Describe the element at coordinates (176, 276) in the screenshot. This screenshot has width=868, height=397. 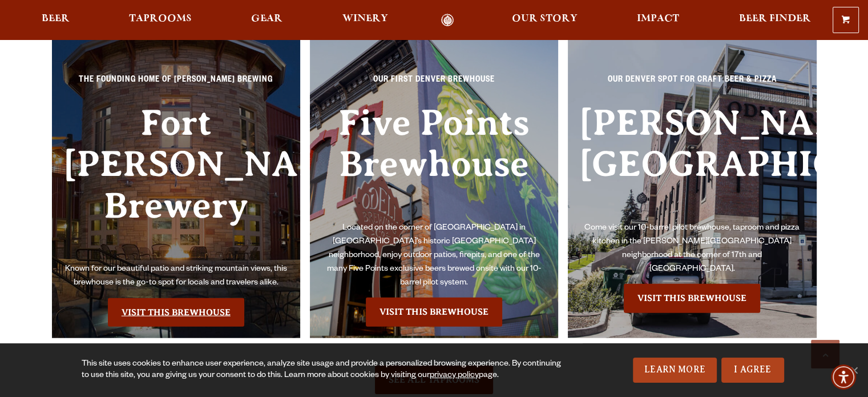
I see `p: Known for our beautiful patio and striking mountain views, this brewhouse is the go-to spot for l...` at that location.